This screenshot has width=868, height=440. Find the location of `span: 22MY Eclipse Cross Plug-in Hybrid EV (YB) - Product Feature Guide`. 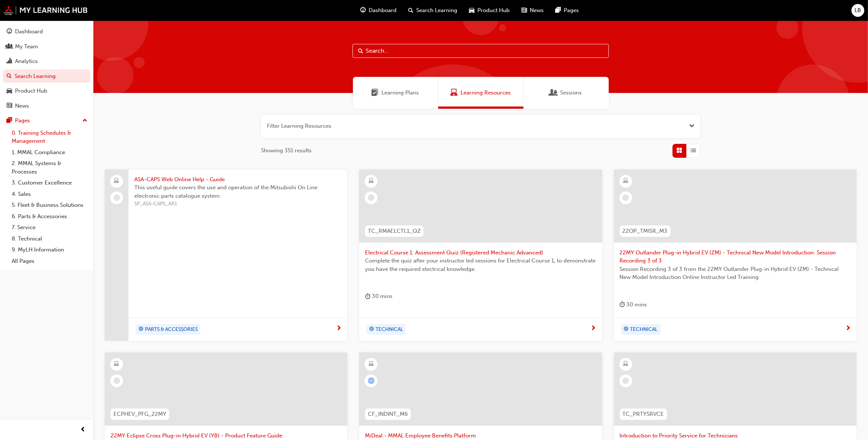

span: 22MY Eclipse Cross Plug-in Hybrid EV (YB) - Product Feature Guide is located at coordinates (226, 436).